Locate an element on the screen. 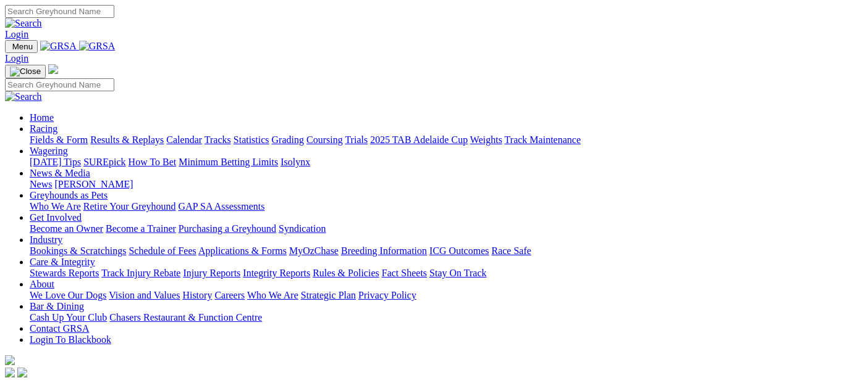  a: Contact GRSA is located at coordinates (60, 328).